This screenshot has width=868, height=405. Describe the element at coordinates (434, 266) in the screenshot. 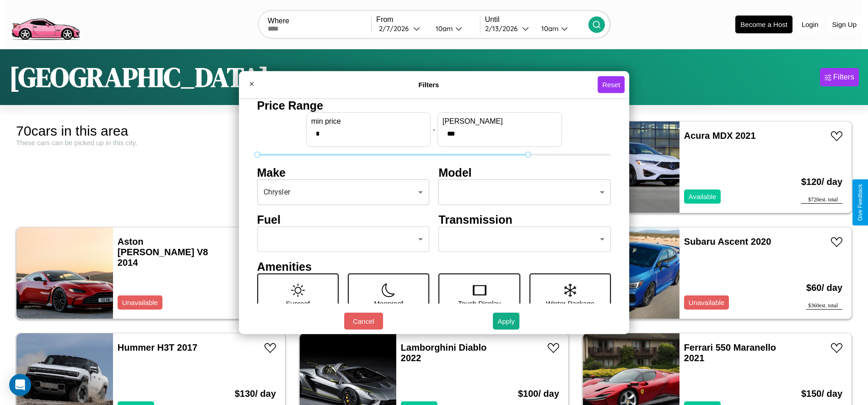

I see `h4: Amenities` at that location.